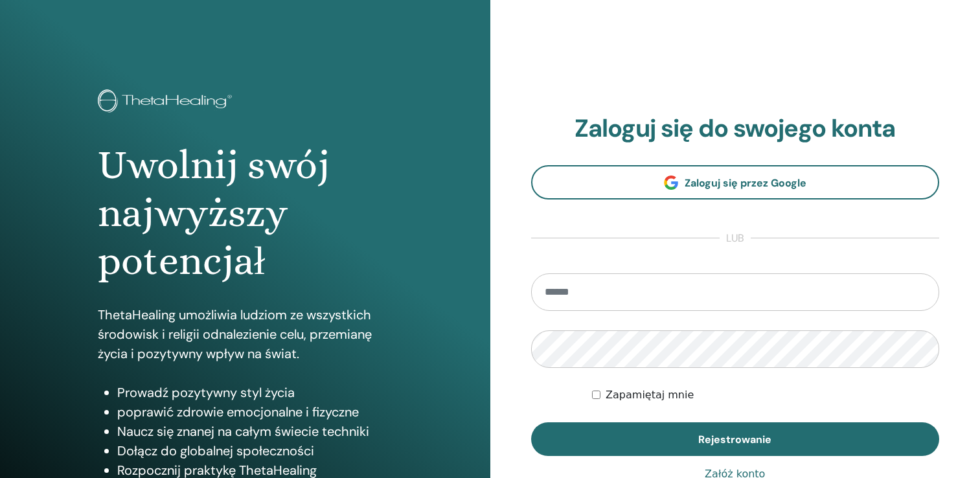 The width and height of the screenshot is (980, 478). What do you see at coordinates (650, 395) in the screenshot?
I see `label: Zapamiętaj mnie` at bounding box center [650, 395].